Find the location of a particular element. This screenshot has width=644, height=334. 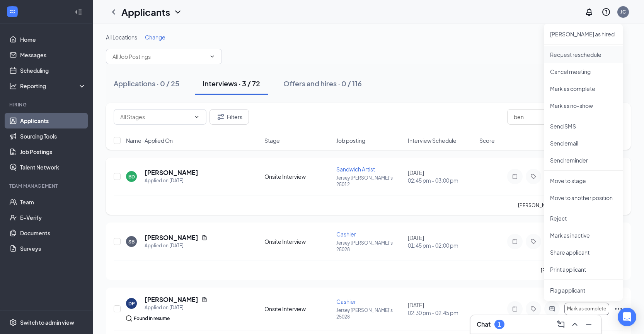

span: Interview Schedule is located at coordinates (432, 141).